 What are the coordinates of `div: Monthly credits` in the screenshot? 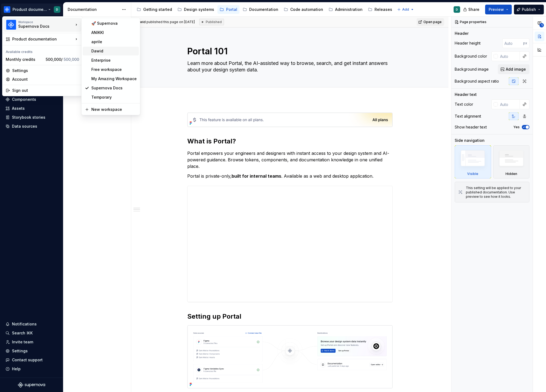 It's located at (25, 60).